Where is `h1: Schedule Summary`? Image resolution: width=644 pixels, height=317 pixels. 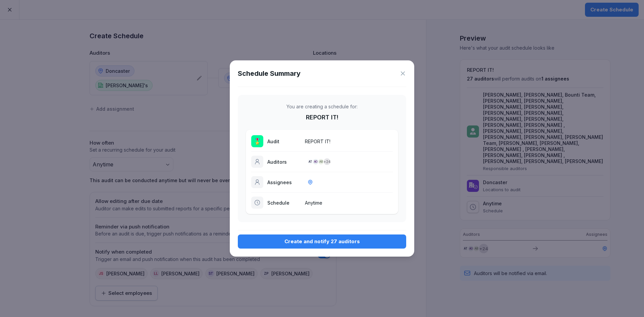
h1: Schedule Summary is located at coordinates (269, 73).